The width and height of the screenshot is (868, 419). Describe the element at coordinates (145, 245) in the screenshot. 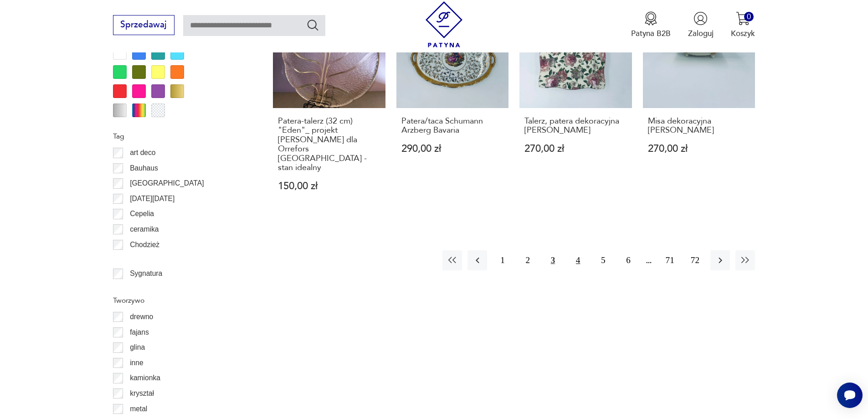

I see `p: Chodzież` at that location.